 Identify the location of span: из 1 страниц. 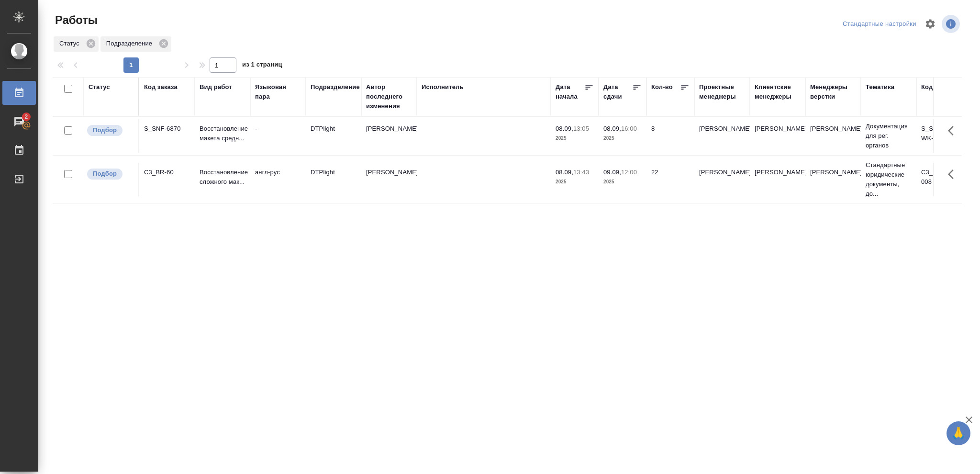
(262, 66).